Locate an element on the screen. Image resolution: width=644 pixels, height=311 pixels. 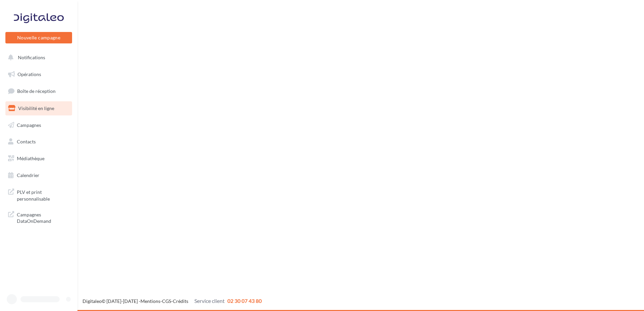
span: Calendrier is located at coordinates (28, 175).